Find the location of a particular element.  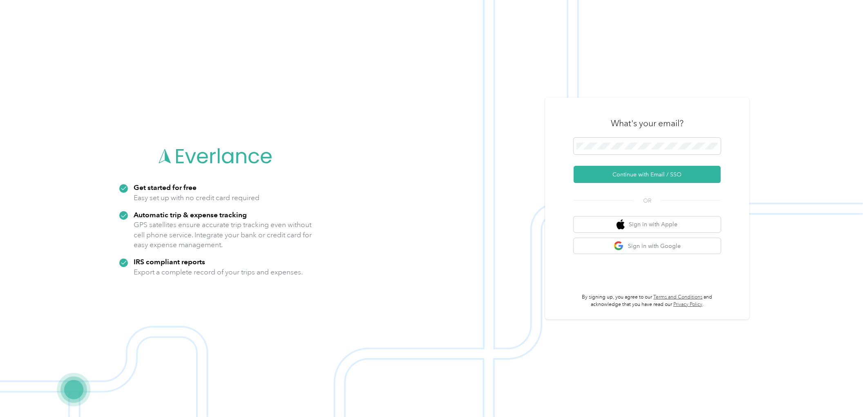

p: By signing up, you agree to our and acknowledge that you have read our . is located at coordinates (647, 301).